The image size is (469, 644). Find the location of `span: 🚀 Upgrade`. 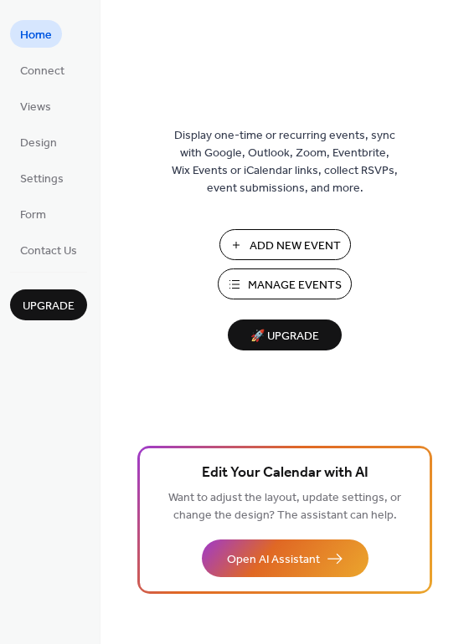

span: 🚀 Upgrade is located at coordinates (284, 336).